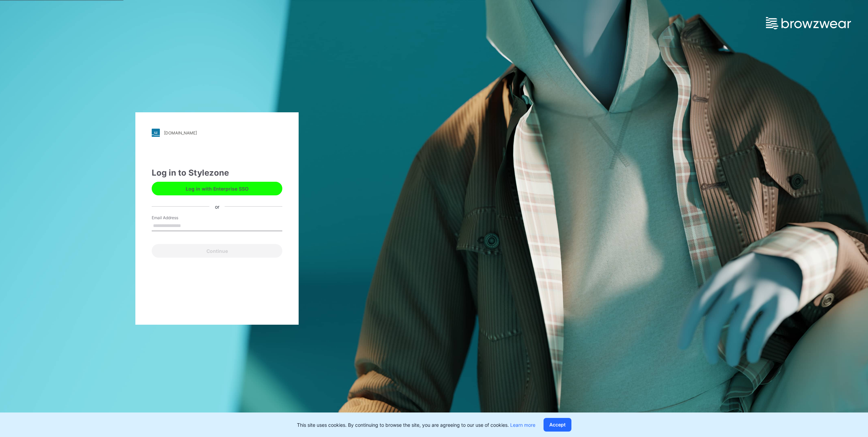 The width and height of the screenshot is (868, 437). What do you see at coordinates (523, 425) in the screenshot?
I see `a: Learn more` at bounding box center [523, 425].